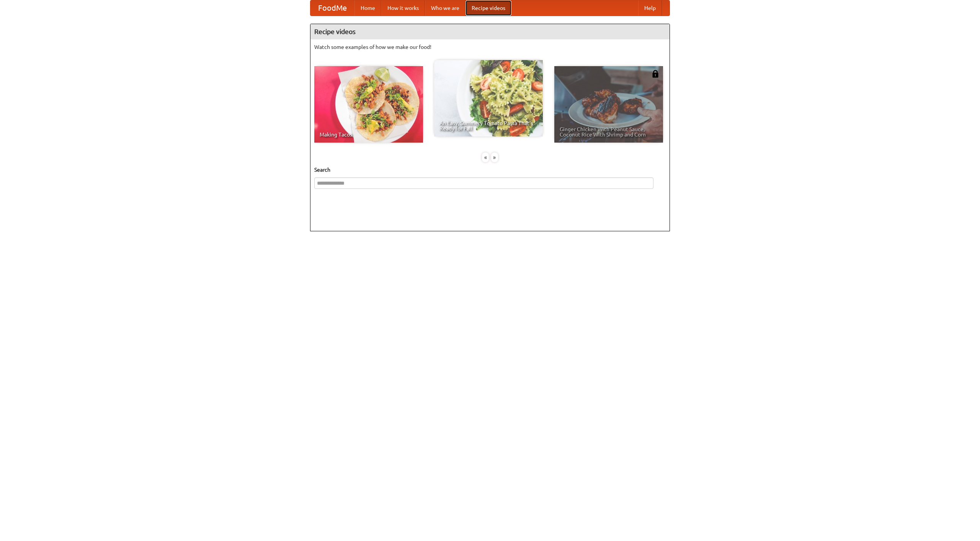  Describe the element at coordinates (403, 8) in the screenshot. I see `a: How it works` at that location.